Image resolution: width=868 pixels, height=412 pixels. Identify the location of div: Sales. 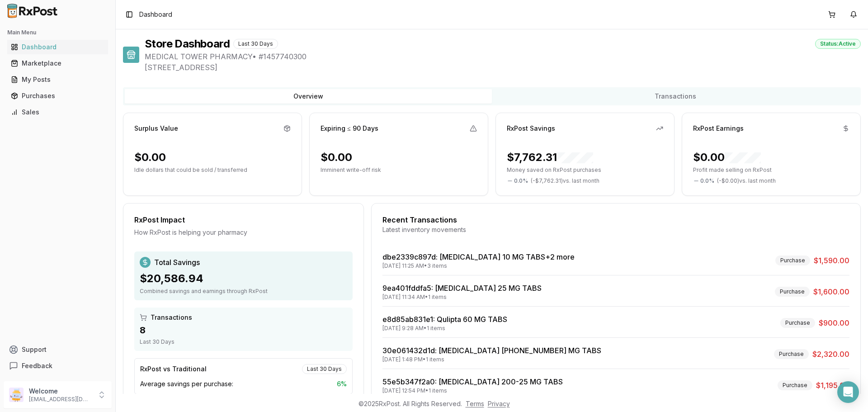
(58, 112).